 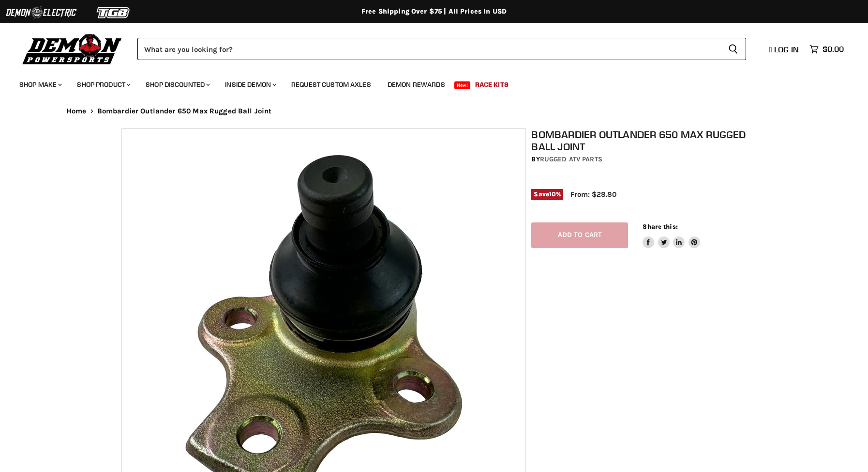 I want to click on aside: Share this:, so click(x=672, y=235).